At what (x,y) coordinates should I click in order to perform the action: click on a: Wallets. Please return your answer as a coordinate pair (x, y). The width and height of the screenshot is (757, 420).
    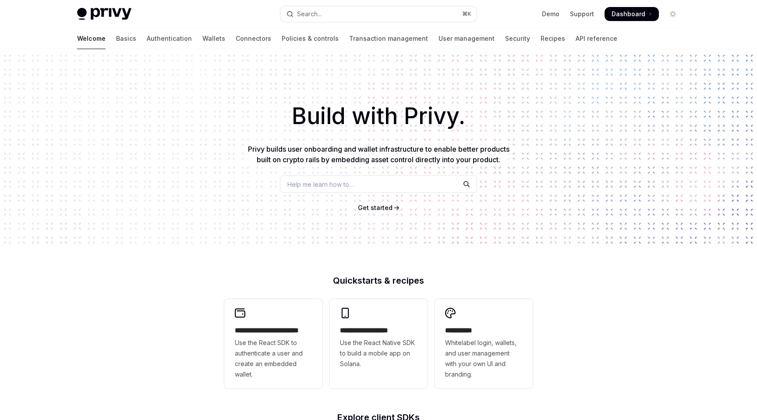
    Looking at the image, I should click on (214, 39).